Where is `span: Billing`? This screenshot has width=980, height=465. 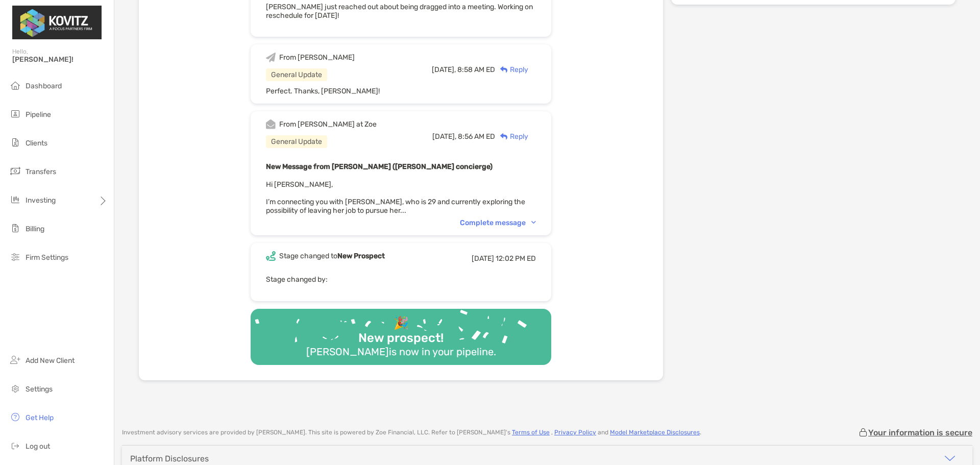 span: Billing is located at coordinates (35, 229).